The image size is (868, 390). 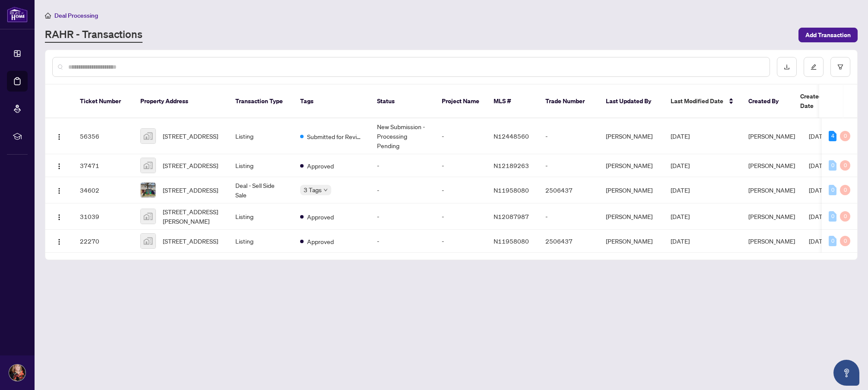 I want to click on img: Profile Icon, so click(x=17, y=372).